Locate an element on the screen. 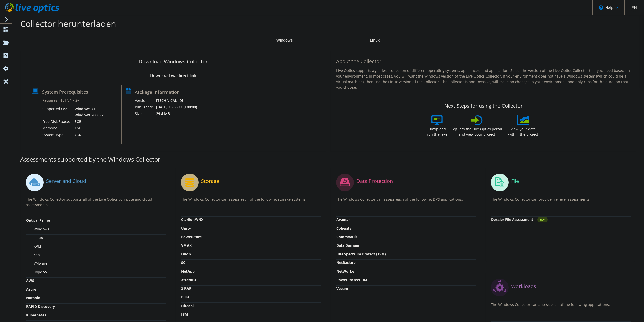 The image size is (644, 322). strong: Avamar is located at coordinates (343, 220).